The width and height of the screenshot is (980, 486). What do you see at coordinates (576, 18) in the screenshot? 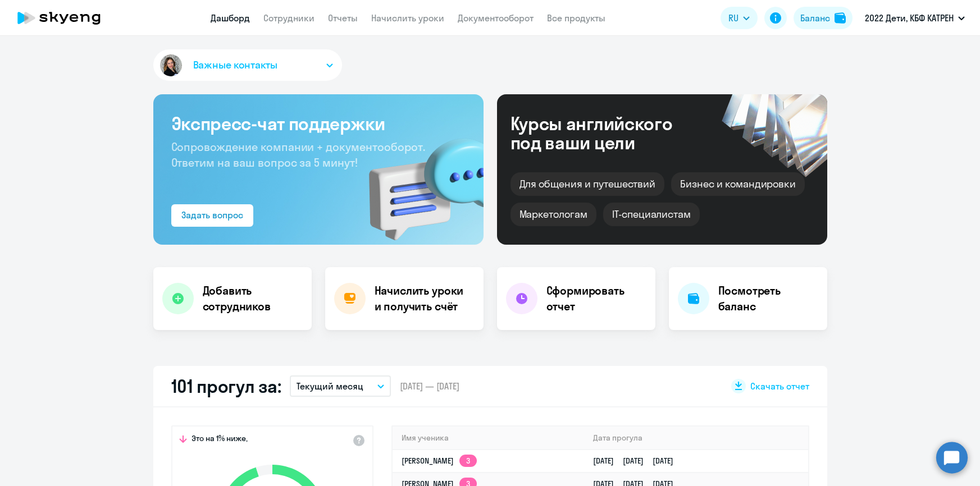
I see `a: Все продукты` at bounding box center [576, 18].